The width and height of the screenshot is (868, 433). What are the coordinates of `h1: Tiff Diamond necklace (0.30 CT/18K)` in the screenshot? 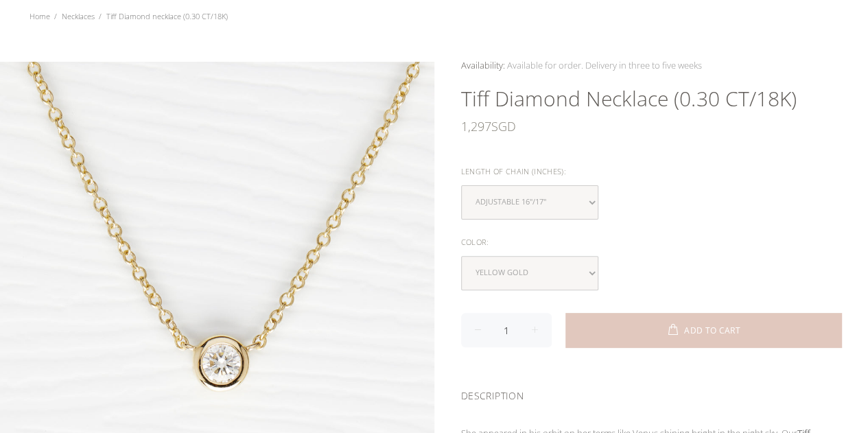 It's located at (651, 98).